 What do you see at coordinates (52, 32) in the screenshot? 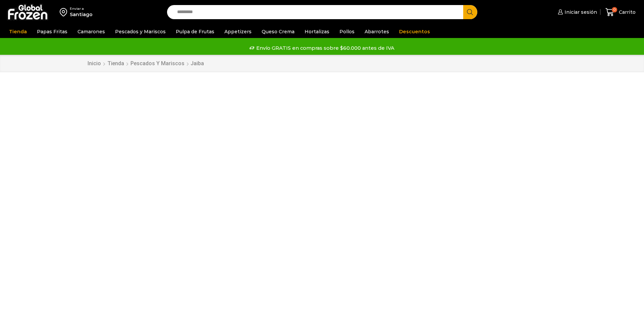
I see `a: Papas Fritas` at bounding box center [52, 32].